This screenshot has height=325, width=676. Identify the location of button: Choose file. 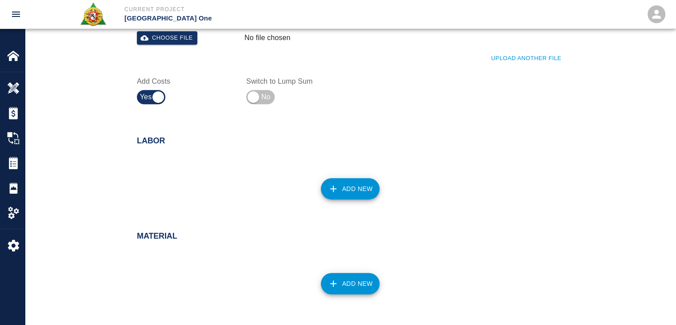
(167, 38).